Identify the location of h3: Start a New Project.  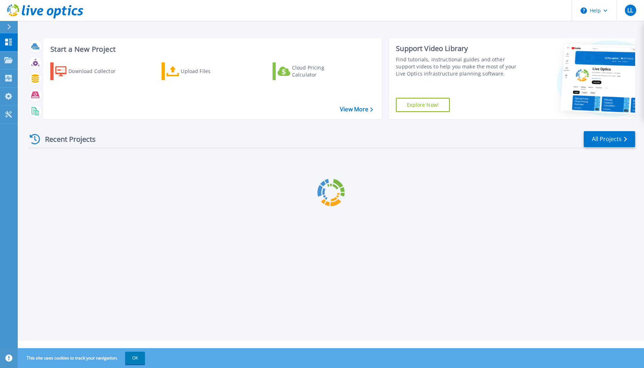
(211, 49).